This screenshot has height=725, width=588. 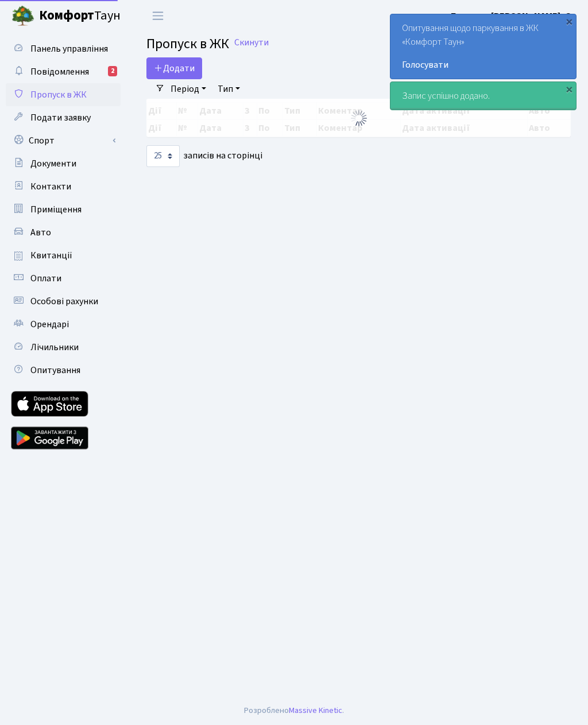 What do you see at coordinates (64, 302) in the screenshot?
I see `span: Особові рахунки` at bounding box center [64, 302].